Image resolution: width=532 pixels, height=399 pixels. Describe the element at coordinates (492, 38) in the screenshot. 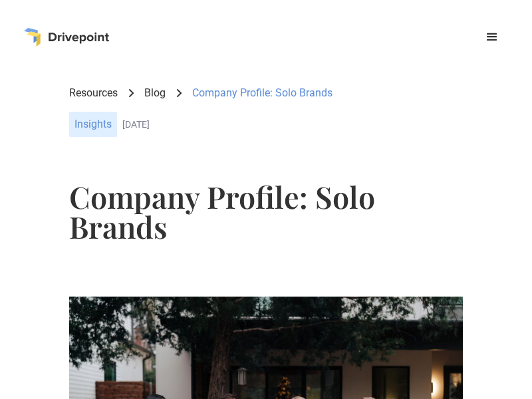

I see `div: menu` at that location.